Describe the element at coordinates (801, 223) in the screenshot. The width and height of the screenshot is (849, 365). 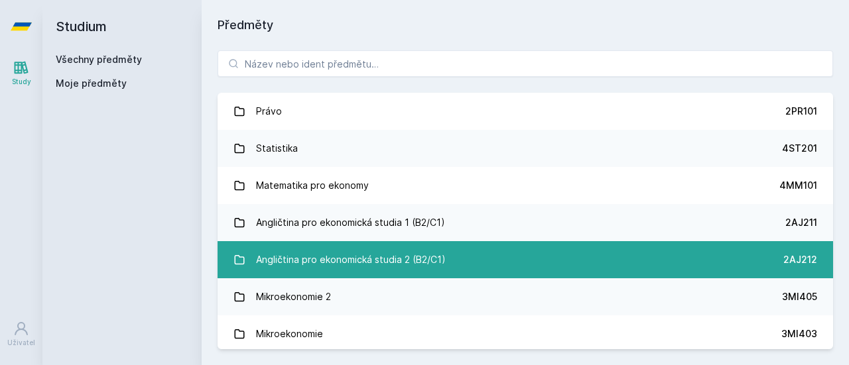
I see `div: 2AJ211` at that location.